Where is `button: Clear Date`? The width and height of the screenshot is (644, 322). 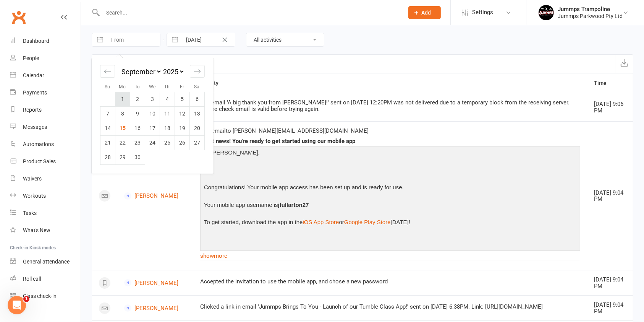 button: Clear Date is located at coordinates (225, 40).